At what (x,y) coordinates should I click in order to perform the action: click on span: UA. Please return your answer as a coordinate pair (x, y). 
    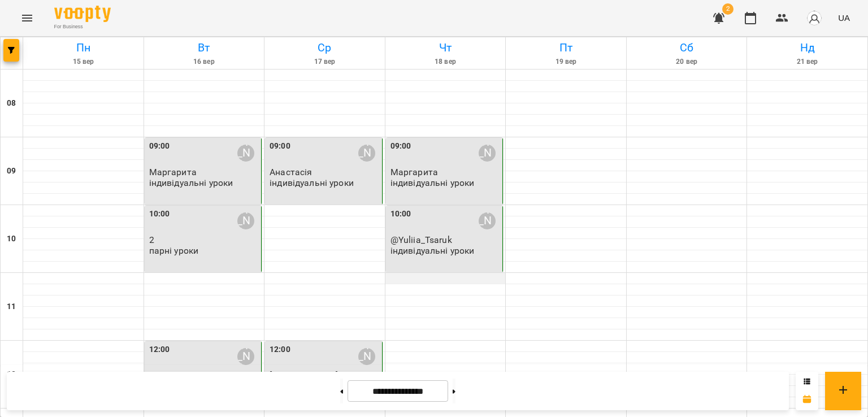
    Looking at the image, I should click on (844, 17).